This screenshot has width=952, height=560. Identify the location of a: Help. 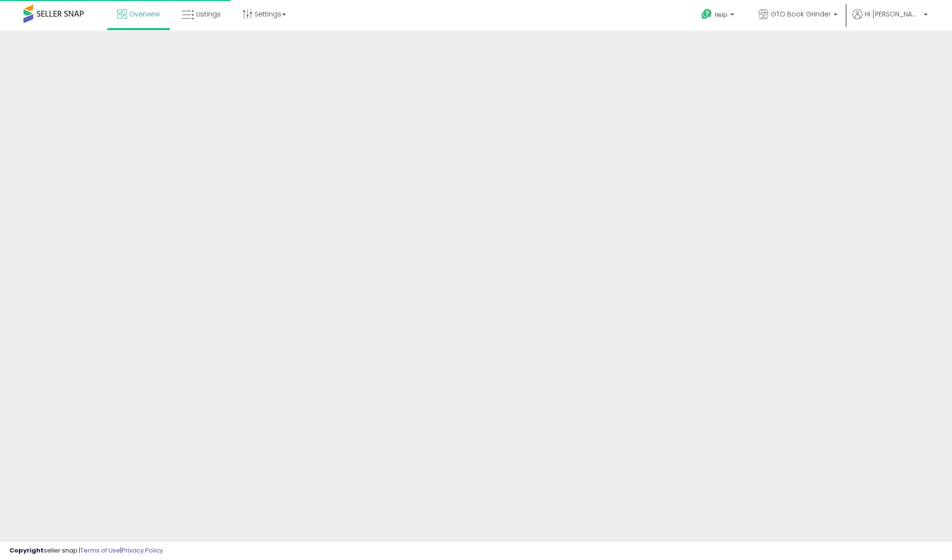
(719, 16).